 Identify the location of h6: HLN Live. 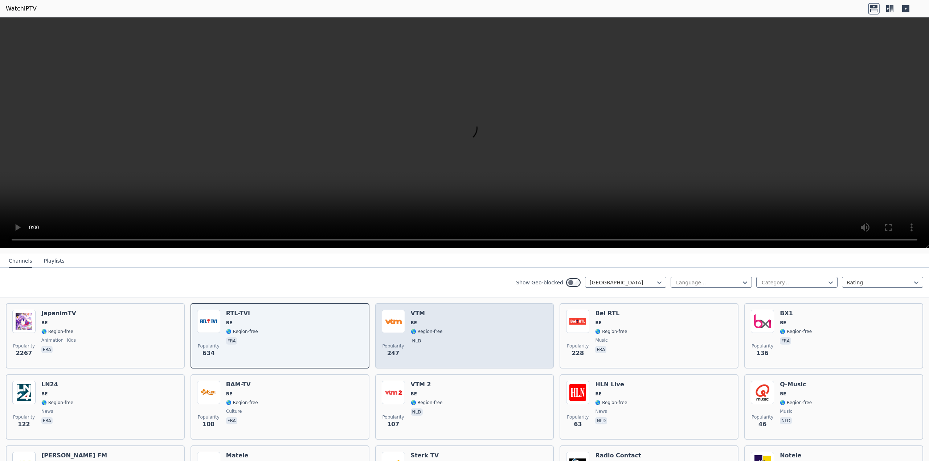
(611, 385).